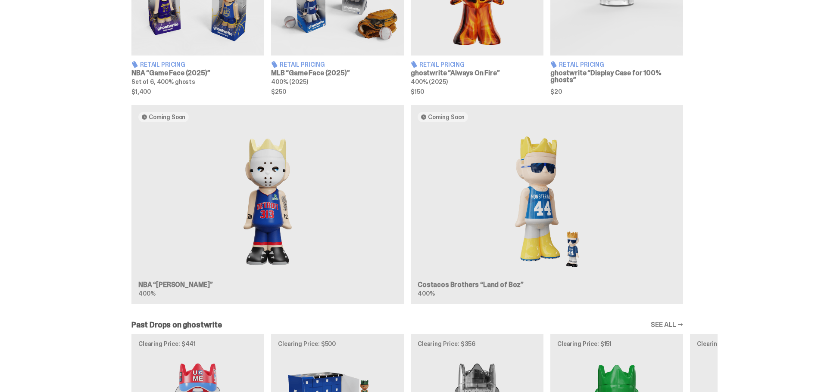 The height and width of the screenshot is (392, 821). What do you see at coordinates (337, 73) in the screenshot?
I see `h3: MLB “Game Face (2025)”` at bounding box center [337, 73].